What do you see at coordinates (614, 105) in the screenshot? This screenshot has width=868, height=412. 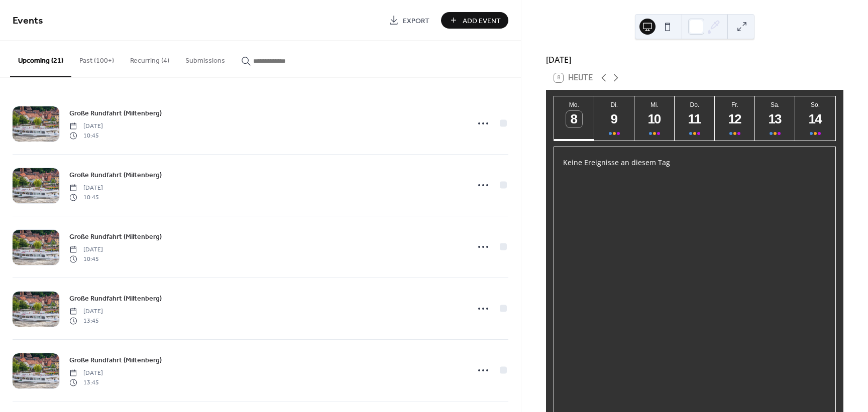 I see `div: Di.` at bounding box center [614, 105].